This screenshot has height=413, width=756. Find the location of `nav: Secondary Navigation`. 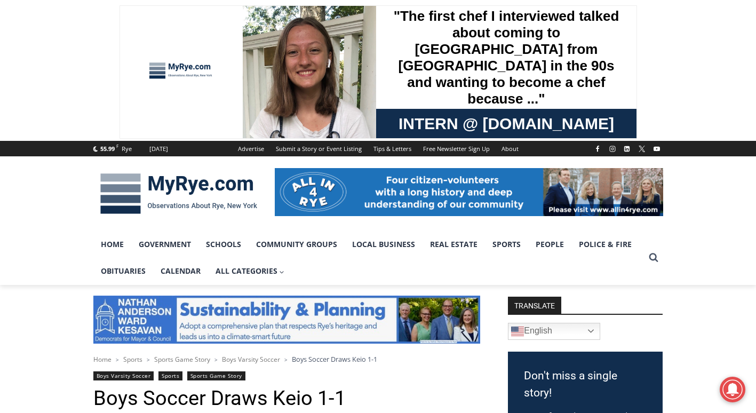

nav: Secondary Navigation is located at coordinates (378, 148).